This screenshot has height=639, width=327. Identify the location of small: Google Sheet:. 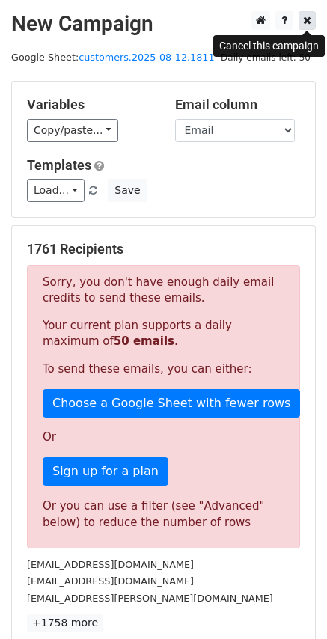
(113, 57).